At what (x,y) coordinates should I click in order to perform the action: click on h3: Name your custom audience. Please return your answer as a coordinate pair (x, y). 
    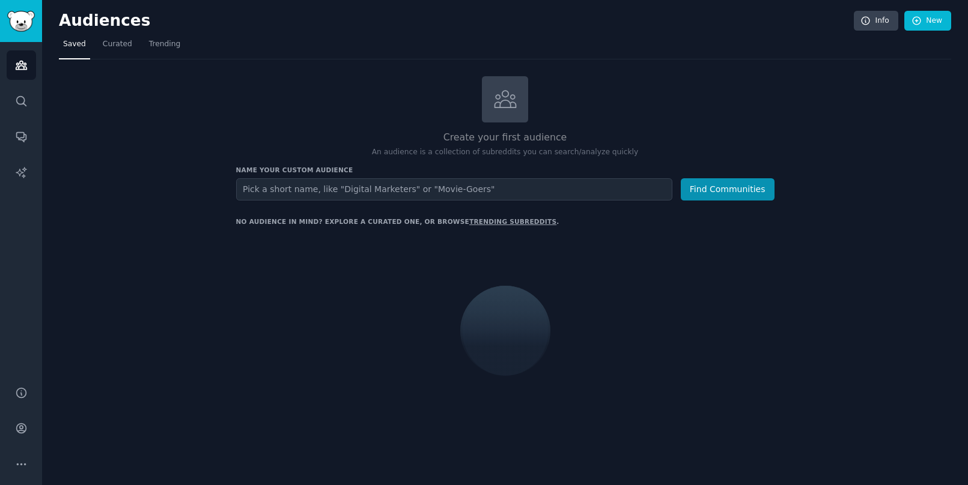
    Looking at the image, I should click on (505, 170).